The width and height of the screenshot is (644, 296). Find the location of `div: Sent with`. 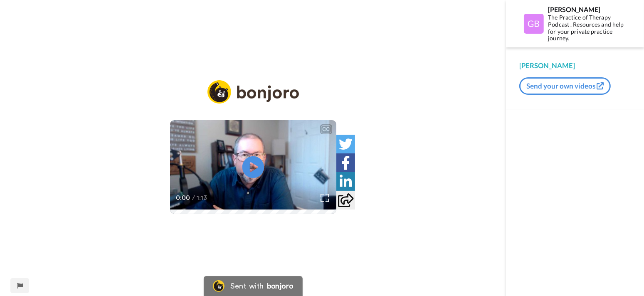

div: Sent with is located at coordinates (247, 286).